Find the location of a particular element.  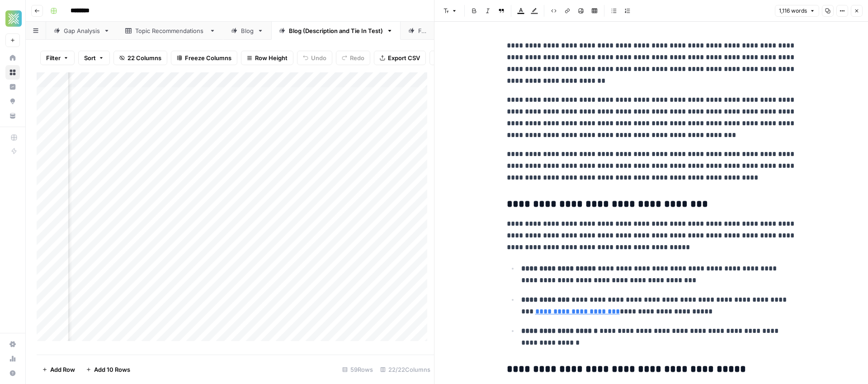

button: Freeze Columns is located at coordinates (204, 58).